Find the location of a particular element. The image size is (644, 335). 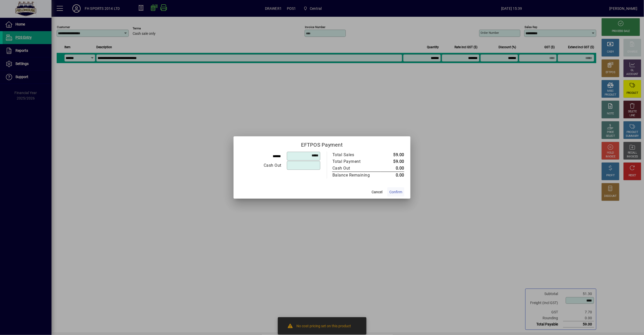

button: Cancel is located at coordinates (377, 192).